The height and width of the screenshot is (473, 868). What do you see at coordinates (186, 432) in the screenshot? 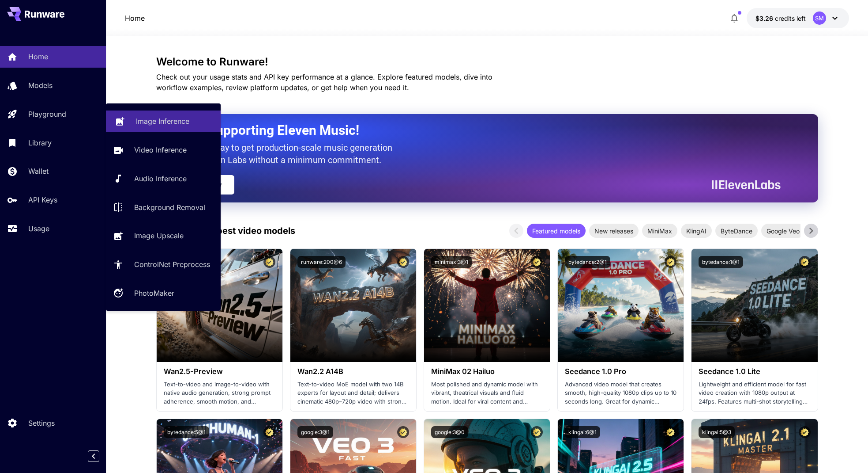
I see `button: bytedance:5@1` at bounding box center [186, 432].